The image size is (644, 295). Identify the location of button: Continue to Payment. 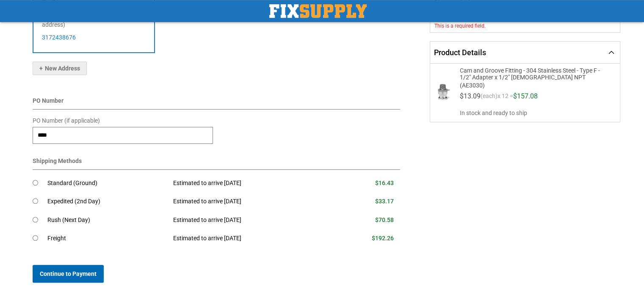
(68, 274).